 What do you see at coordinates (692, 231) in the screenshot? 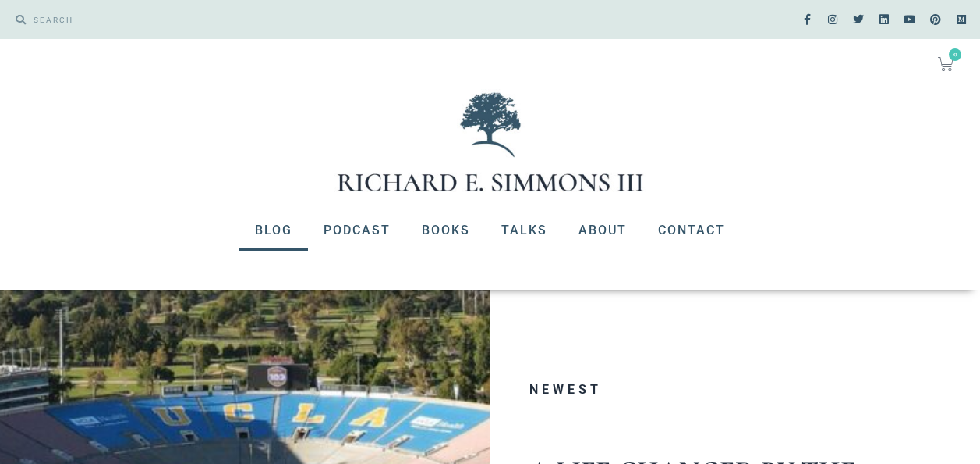
I see `a: Contact` at bounding box center [692, 231].